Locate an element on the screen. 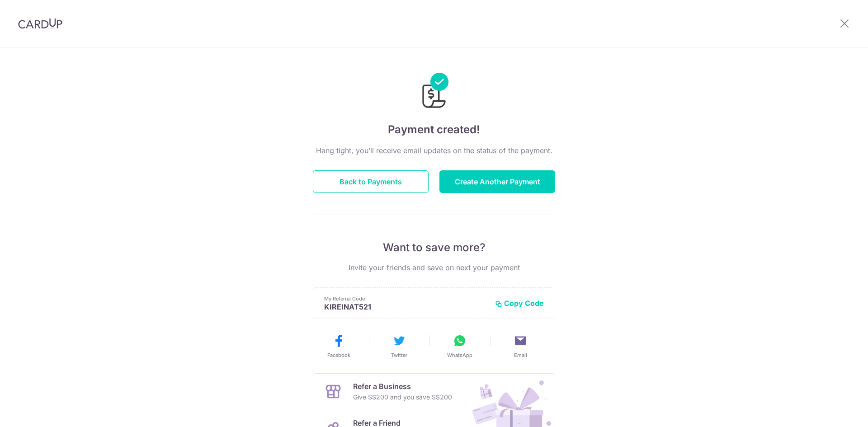 The width and height of the screenshot is (868, 427). h4: Payment created! is located at coordinates (434, 129).